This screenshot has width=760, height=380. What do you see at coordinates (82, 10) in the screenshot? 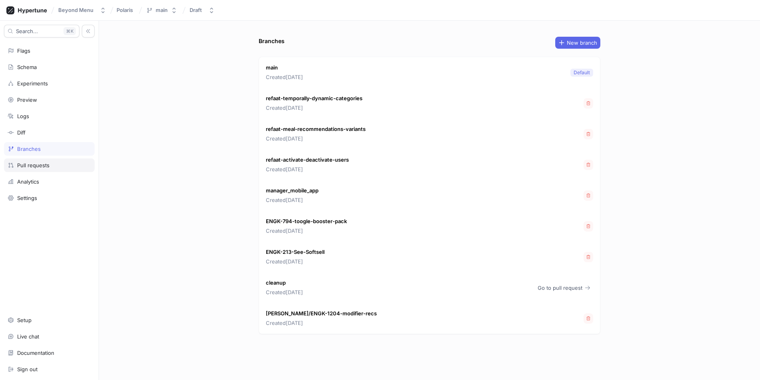
I see `button: Beyond Menu` at bounding box center [82, 10].